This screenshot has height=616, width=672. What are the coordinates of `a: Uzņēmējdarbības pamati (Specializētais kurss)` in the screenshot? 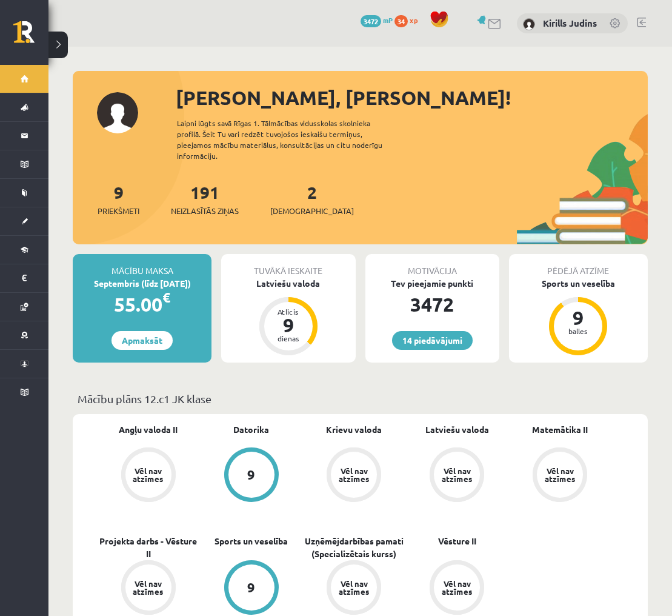 It's located at (355, 547).